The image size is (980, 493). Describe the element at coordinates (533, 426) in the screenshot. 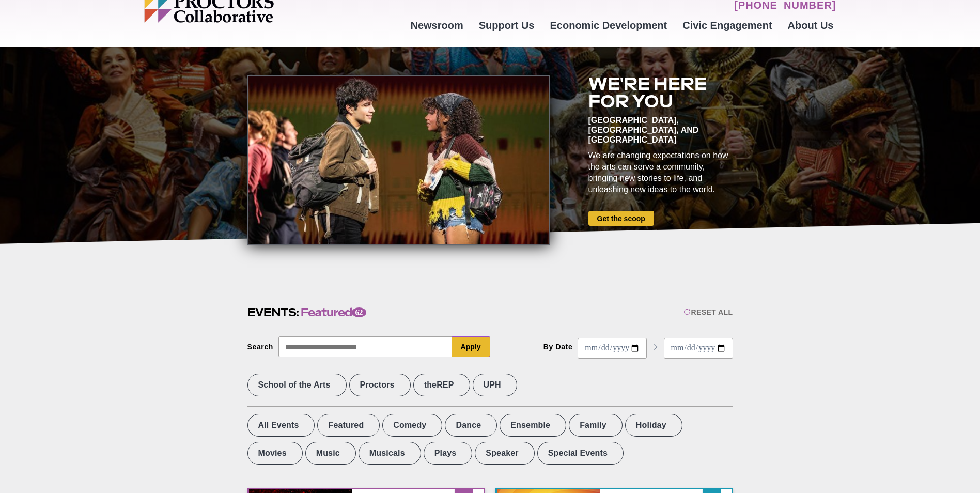

I see `label: Ensemble` at that location.